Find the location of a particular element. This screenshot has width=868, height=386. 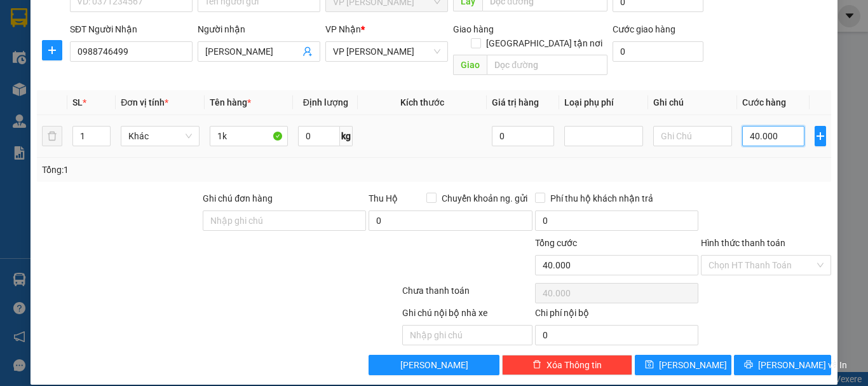

span: Thu Hộ is located at coordinates (383, 199).